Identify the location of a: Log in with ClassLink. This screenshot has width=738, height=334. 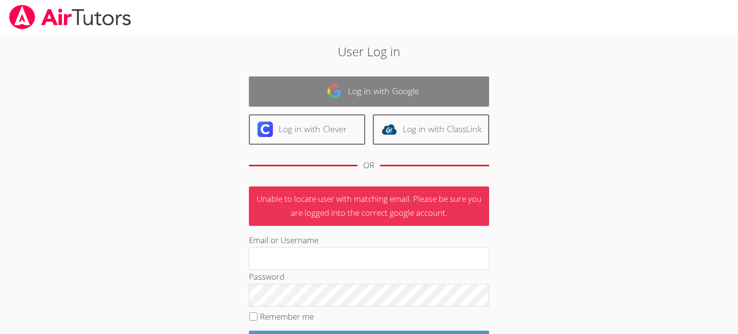
(431, 129).